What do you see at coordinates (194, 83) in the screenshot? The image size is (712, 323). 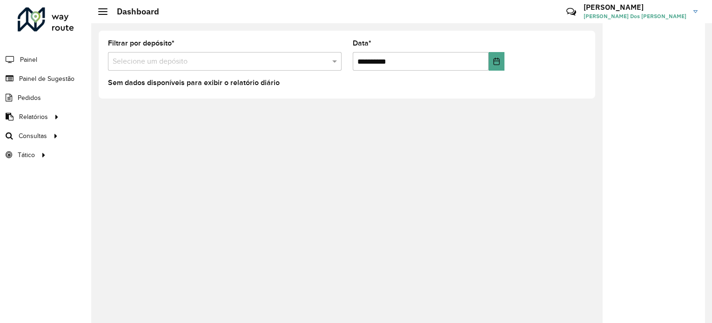 I see `label: Sem dados disponíveis para exibir o relatório diário` at bounding box center [194, 83].